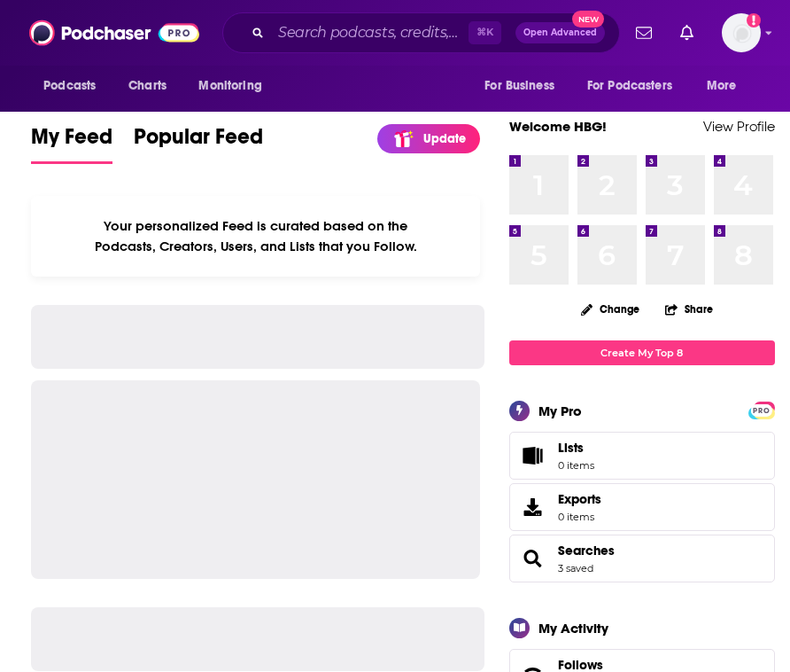 This screenshot has height=672, width=790. What do you see at coordinates (147, 86) in the screenshot?
I see `span: Charts` at bounding box center [147, 86].